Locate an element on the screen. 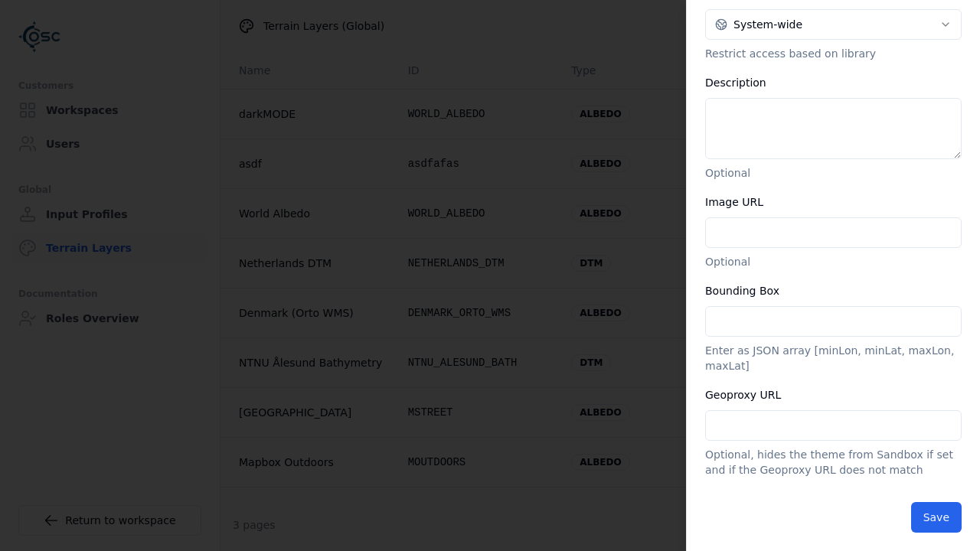 Image resolution: width=980 pixels, height=551 pixels. p: Optional, hides the theme from Sandbox if set and if the Geoproxy URL does not match is located at coordinates (833, 463).